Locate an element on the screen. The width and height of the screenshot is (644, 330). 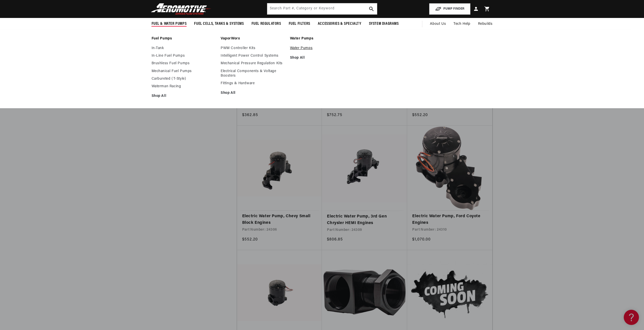
a: Waterman Racing is located at coordinates (184, 86).